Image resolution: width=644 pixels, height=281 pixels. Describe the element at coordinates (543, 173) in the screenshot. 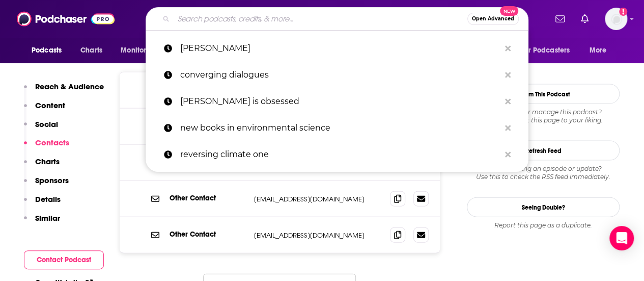

I see `div: Are we missing an episode or update? Use this to check the RSS feed immediately.` at that location.